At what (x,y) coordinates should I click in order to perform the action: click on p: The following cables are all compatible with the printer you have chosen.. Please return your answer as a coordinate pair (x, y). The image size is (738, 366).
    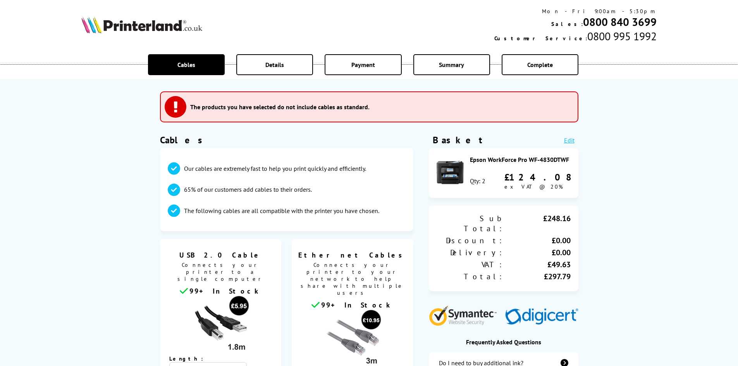
    Looking at the image, I should click on (282, 211).